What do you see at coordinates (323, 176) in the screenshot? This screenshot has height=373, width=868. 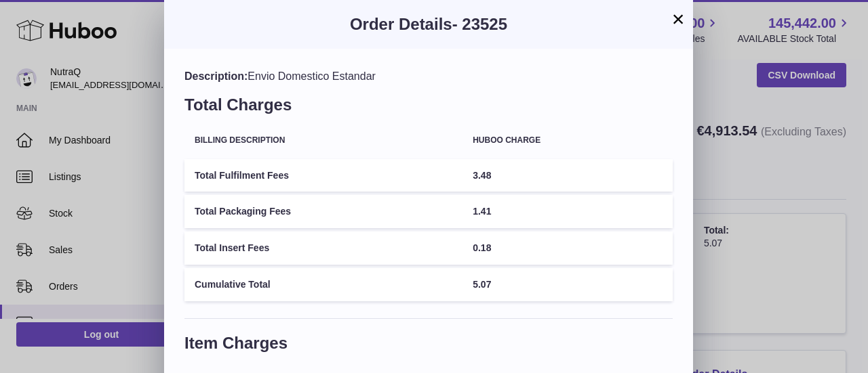 I see `td: Total Fulfilment Fees` at bounding box center [323, 176].